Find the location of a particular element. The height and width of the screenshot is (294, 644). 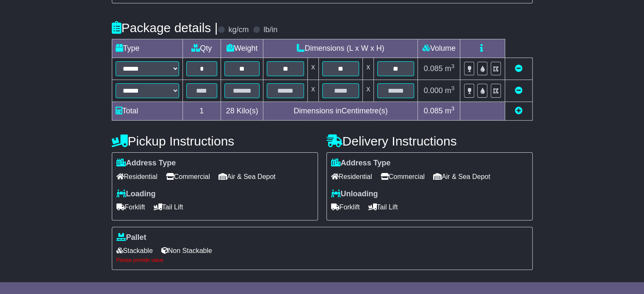

span: 0.000 is located at coordinates (433, 91).